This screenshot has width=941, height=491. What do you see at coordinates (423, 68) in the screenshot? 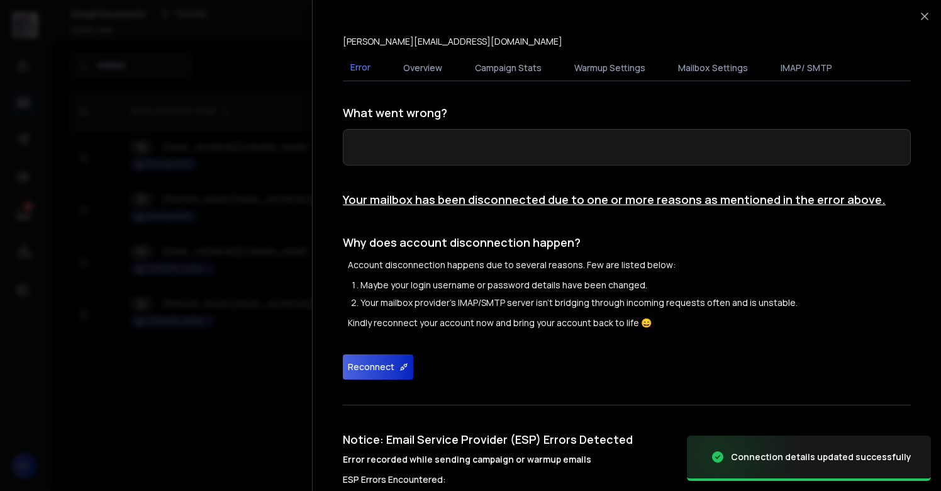
I see `button: Overview` at bounding box center [423, 68].